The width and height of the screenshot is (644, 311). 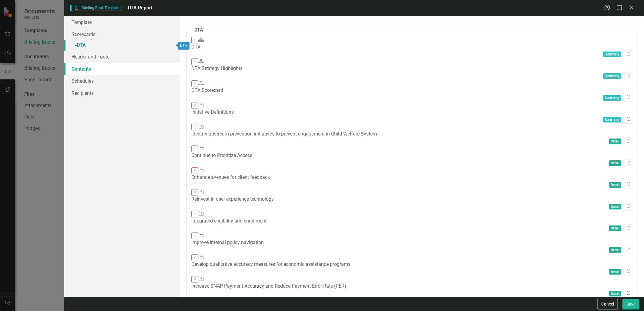 I want to click on a: Header and Footer, so click(x=122, y=57).